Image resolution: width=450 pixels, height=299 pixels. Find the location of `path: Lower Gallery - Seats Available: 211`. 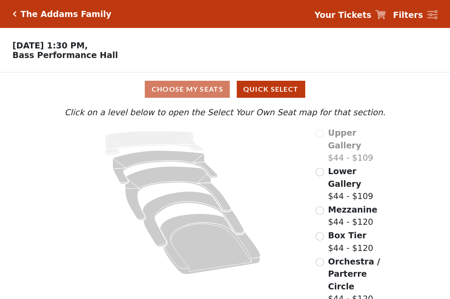

path: Lower Gallery - Seats Available: 211 is located at coordinates (165, 167).